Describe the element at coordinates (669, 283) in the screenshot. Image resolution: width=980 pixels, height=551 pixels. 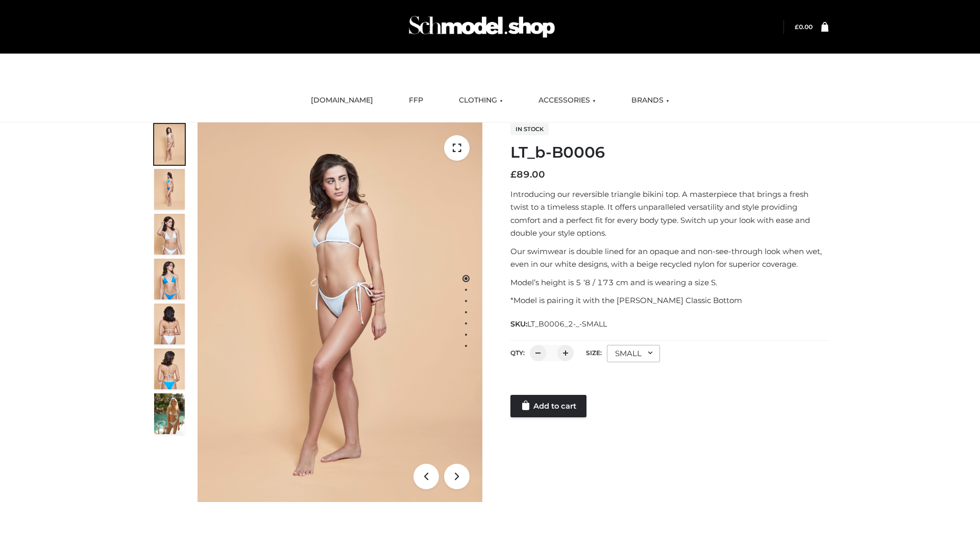
I see `p: Model’s height is 5 ‘8 / 173 cm and is wearing a size S.` at that location.